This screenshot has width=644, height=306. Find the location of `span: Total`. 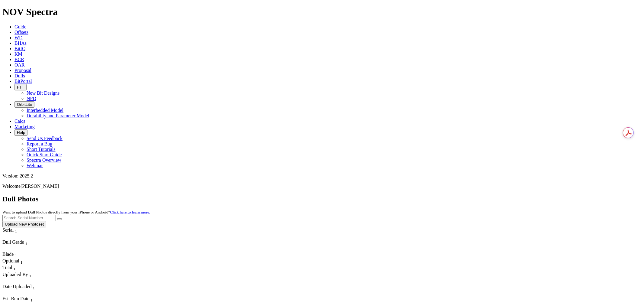

span: Total is located at coordinates (7, 267).